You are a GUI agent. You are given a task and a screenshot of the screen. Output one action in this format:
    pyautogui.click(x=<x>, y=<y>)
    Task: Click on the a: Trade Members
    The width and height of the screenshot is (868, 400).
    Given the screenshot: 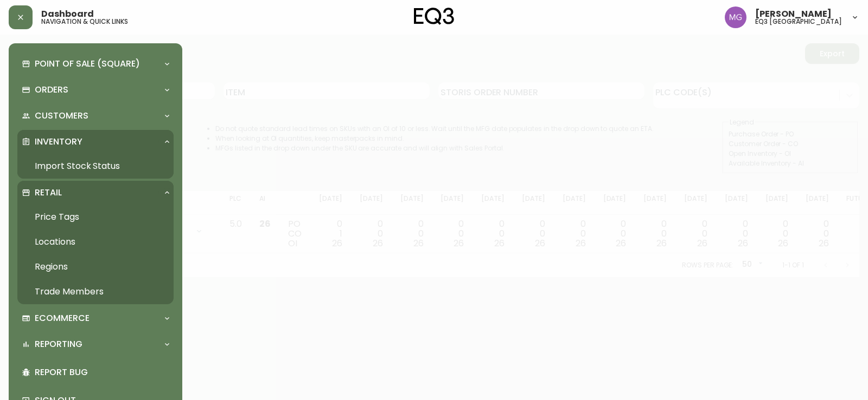 What is the action you would take?
    pyautogui.click(x=95, y=292)
    